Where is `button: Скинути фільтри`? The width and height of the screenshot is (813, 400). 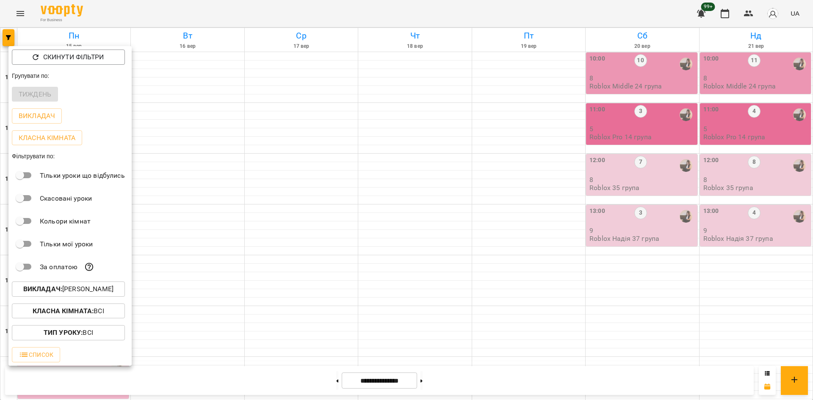 button: Скинути фільтри is located at coordinates (68, 57).